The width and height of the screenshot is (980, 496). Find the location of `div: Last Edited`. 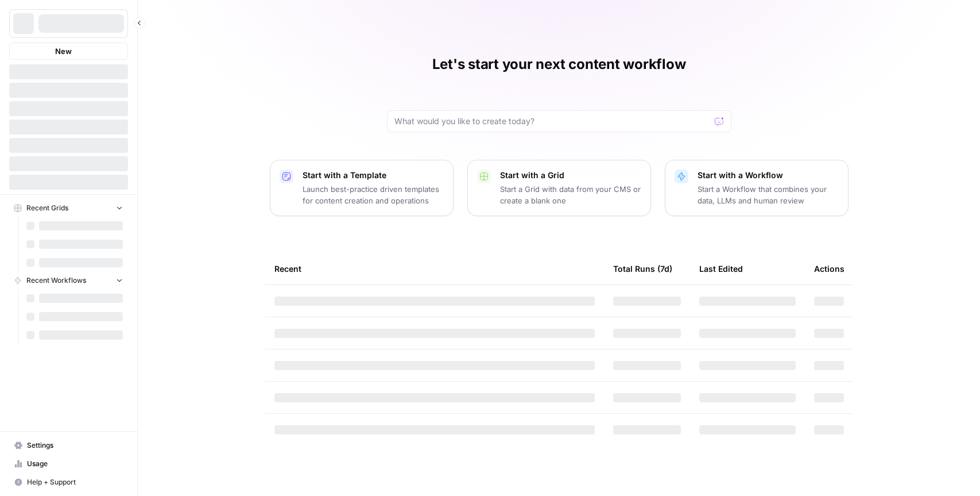

div: Last Edited is located at coordinates (721, 269).